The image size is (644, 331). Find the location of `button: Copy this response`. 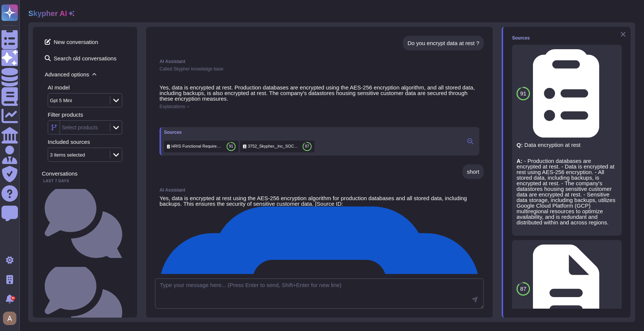

button: Copy this response is located at coordinates (162, 118).